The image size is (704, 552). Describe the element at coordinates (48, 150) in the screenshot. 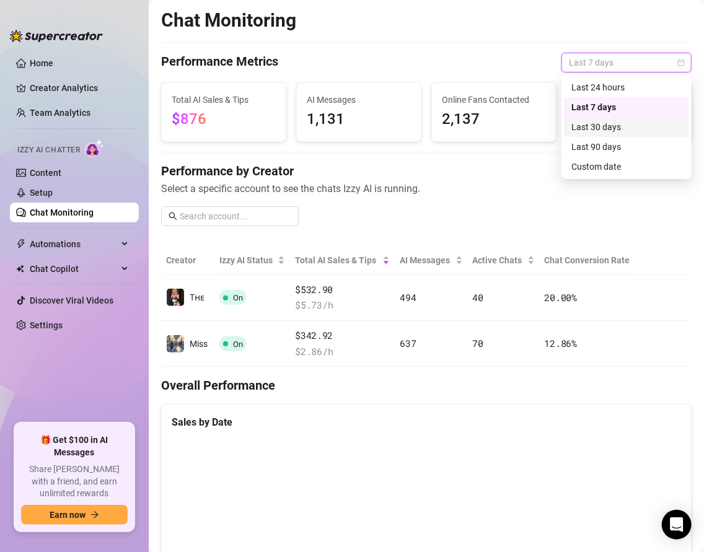

I see `span: Izzy AI Chatter` at that location.